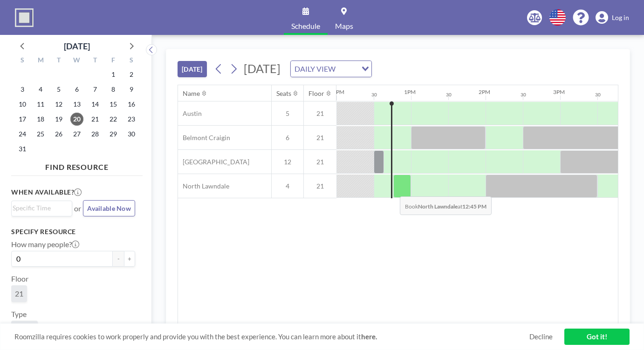 Image resolution: width=644 pixels, height=350 pixels. What do you see at coordinates (315, 69) in the screenshot?
I see `span: DAILY VIEW` at bounding box center [315, 69].